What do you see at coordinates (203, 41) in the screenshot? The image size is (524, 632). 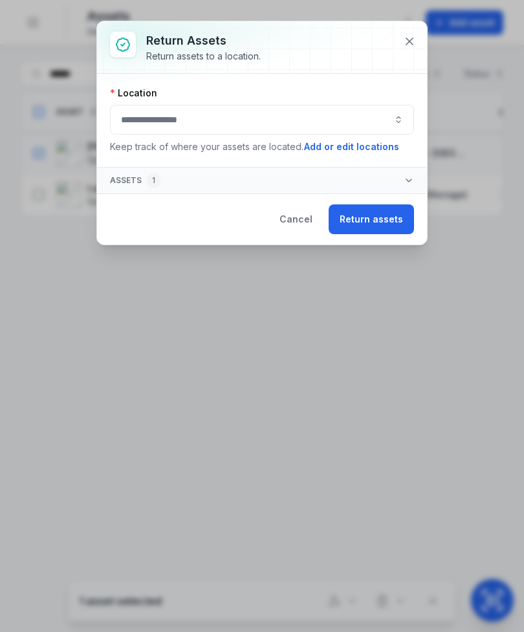 I see `h3: Return assets` at bounding box center [203, 41].